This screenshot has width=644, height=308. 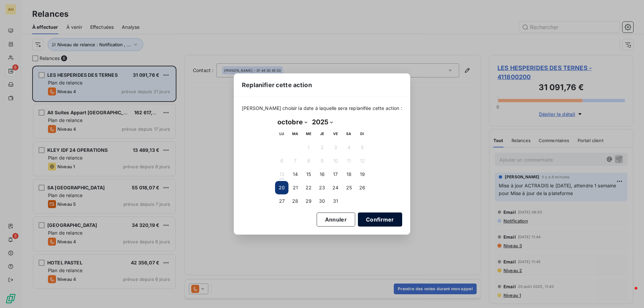 What do you see at coordinates (335, 134) in the screenshot?
I see `th: vendredi` at bounding box center [335, 134].